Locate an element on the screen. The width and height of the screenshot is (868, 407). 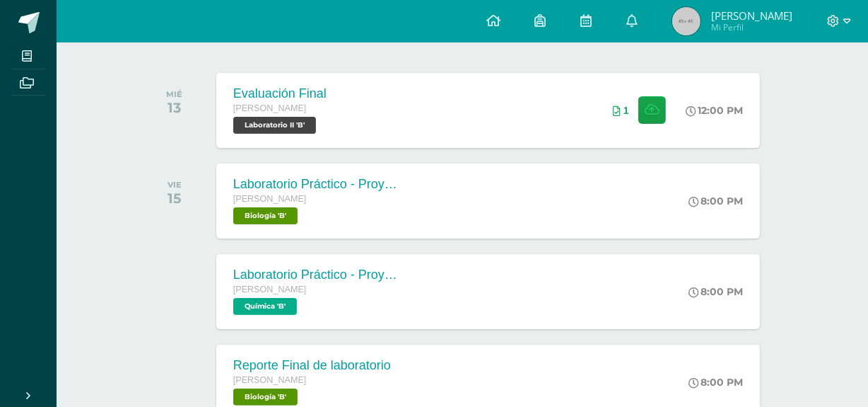
div: 15 is located at coordinates (175, 198).